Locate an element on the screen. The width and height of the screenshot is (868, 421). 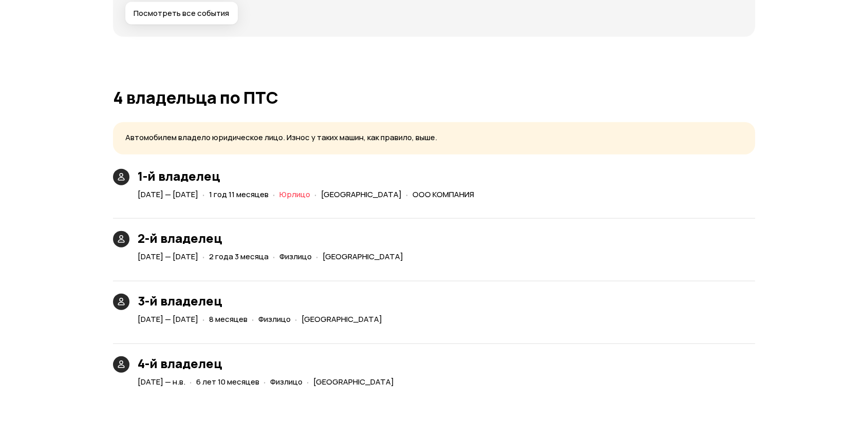
span: Юрлицо is located at coordinates (295, 194).